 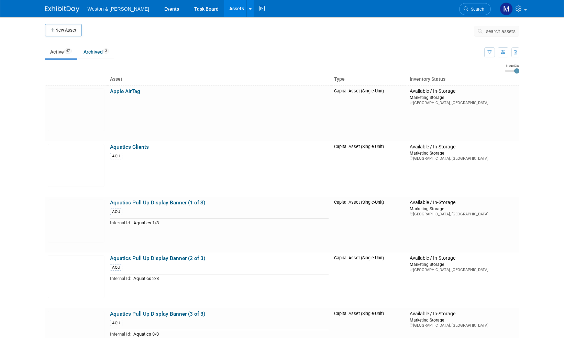 I want to click on div: Image Size, so click(x=512, y=66).